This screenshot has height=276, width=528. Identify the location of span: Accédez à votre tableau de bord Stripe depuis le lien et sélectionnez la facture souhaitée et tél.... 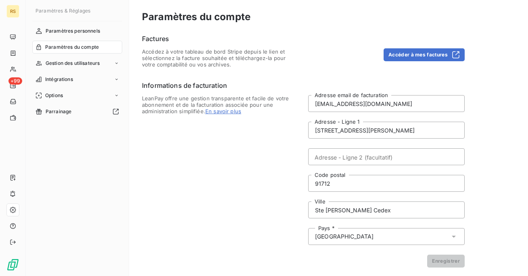
(220, 58).